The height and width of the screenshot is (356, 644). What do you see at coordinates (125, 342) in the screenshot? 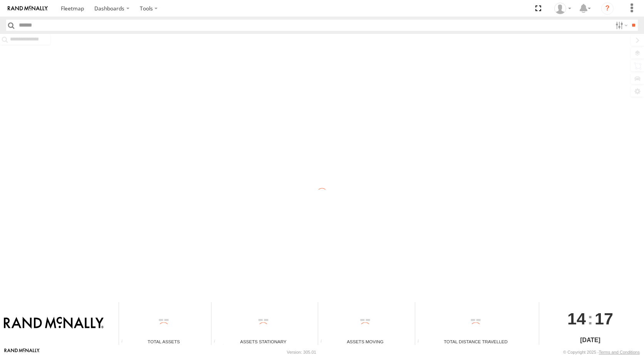
I see `div: Total number of Enabled Assets` at bounding box center [125, 342].